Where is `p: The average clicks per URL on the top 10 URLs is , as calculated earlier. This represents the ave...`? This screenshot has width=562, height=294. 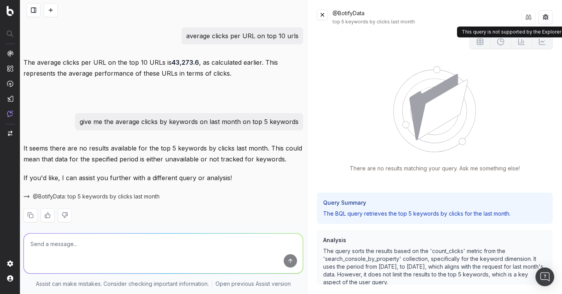 p: The average clicks per URL on the top 10 URLs is , as calculated earlier. This represents the ave... is located at coordinates (163, 68).